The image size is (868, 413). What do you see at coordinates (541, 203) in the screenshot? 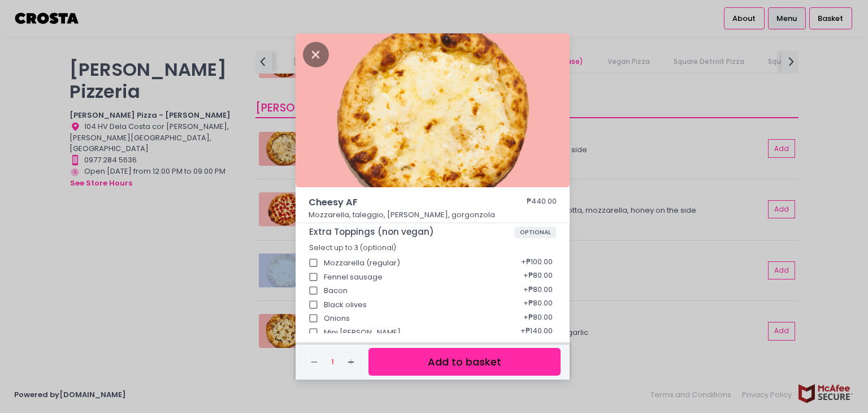
I see `div: ₱440.00` at bounding box center [541, 203].